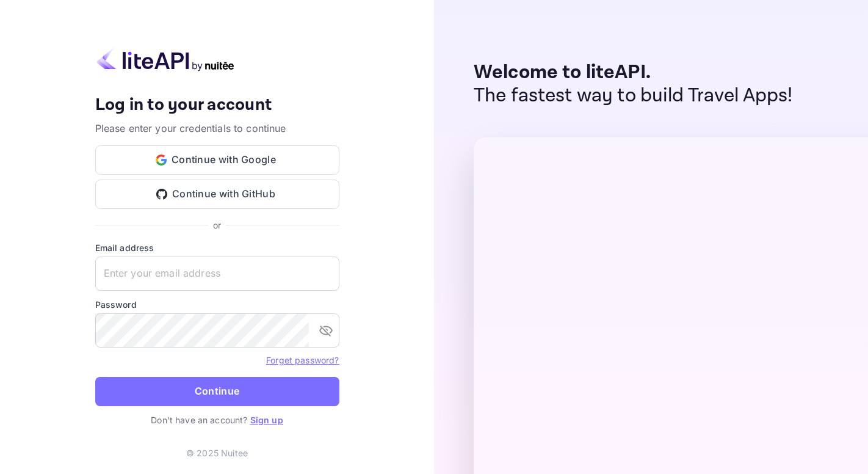 This screenshot has height=474, width=868. I want to click on p: The fastest way to build Travel Apps!, so click(633, 96).